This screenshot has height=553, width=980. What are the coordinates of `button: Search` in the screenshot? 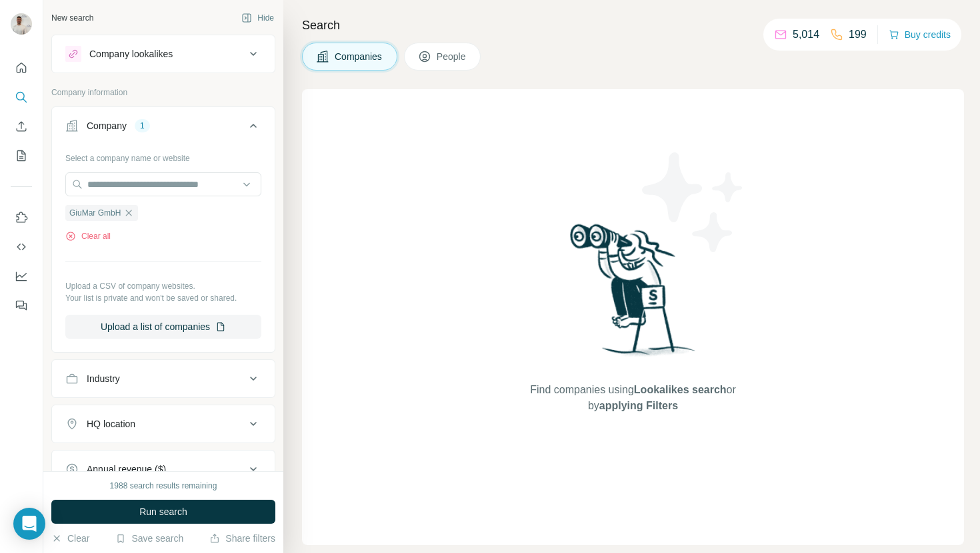 It's located at (21, 98).